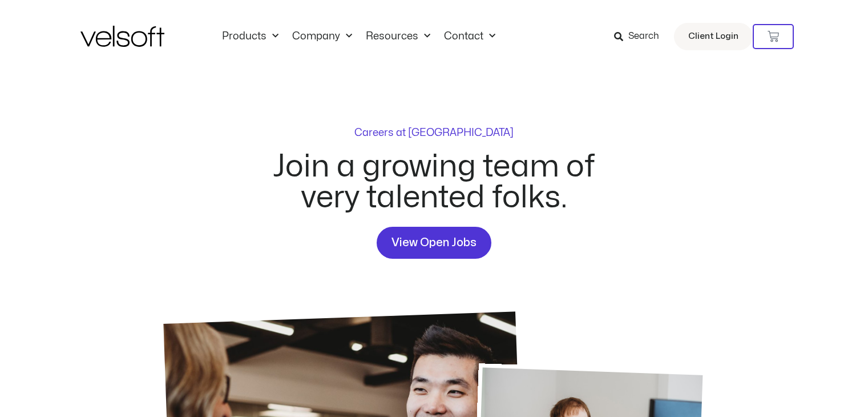  What do you see at coordinates (644, 37) in the screenshot?
I see `span: Search` at bounding box center [644, 37].